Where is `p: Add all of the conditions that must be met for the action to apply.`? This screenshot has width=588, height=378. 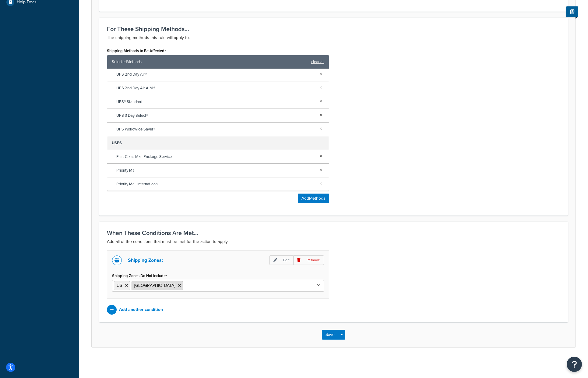
p: Add all of the conditions that must be met for the action to apply. is located at coordinates (333, 242).